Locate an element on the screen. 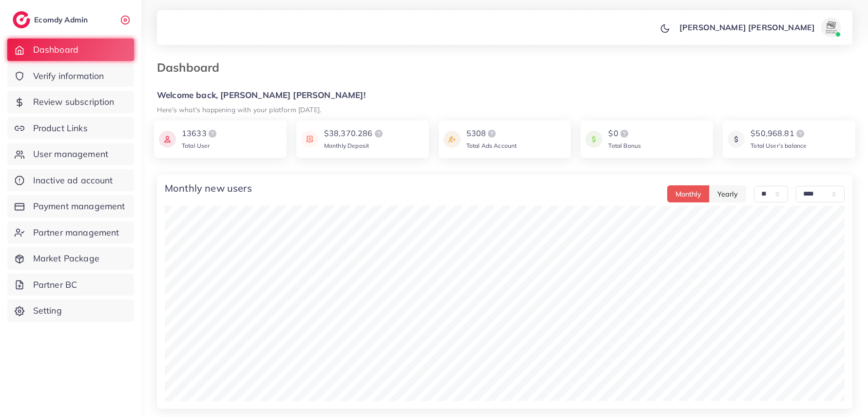 This screenshot has width=868, height=417. h4: Monthly new users is located at coordinates (208, 188).